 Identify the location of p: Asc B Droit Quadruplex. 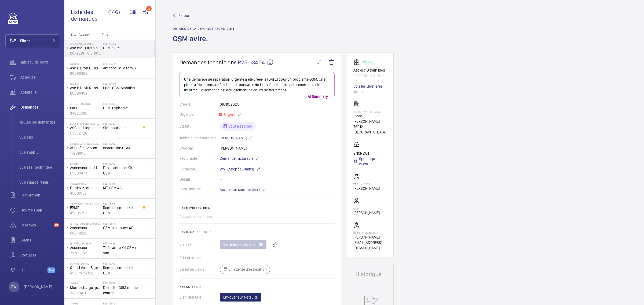
(85, 88).